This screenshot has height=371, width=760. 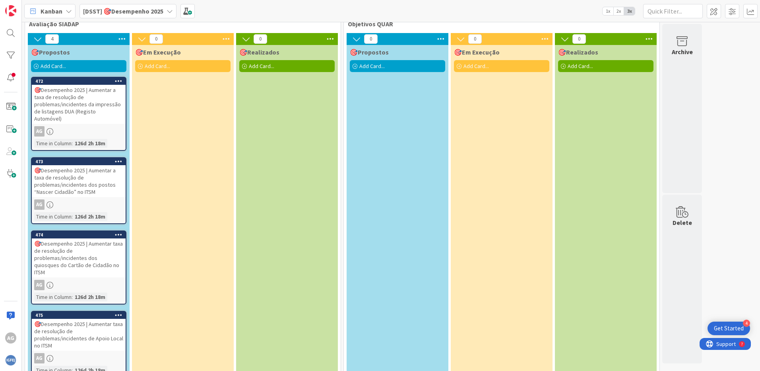 I want to click on div: 7, so click(x=42, y=6).